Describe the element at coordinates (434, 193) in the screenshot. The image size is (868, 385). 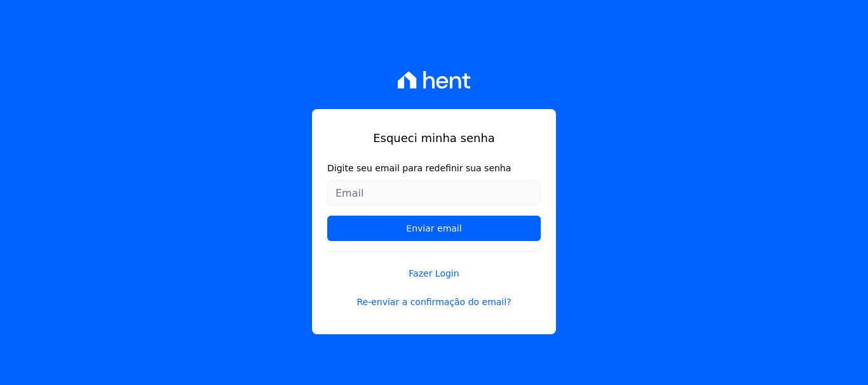
I see `input: Email` at that location.